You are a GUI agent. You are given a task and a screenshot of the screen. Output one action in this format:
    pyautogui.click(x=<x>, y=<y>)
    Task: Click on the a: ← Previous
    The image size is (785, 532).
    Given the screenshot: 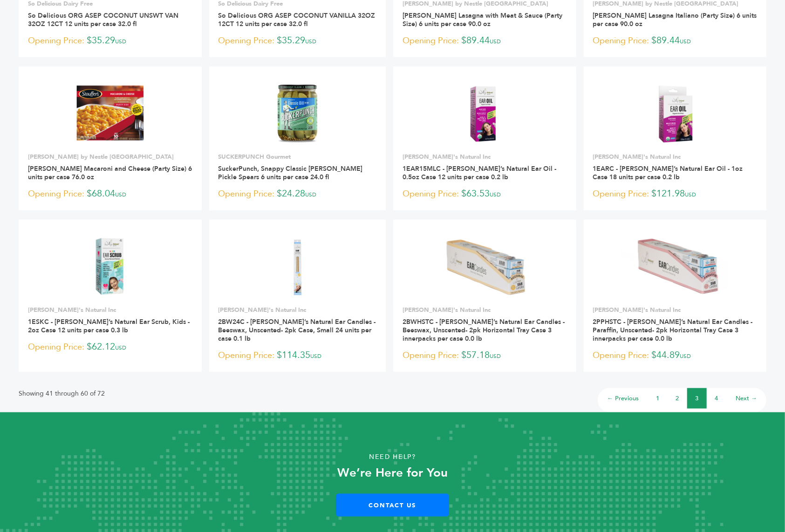 What is the action you would take?
    pyautogui.click(x=623, y=398)
    